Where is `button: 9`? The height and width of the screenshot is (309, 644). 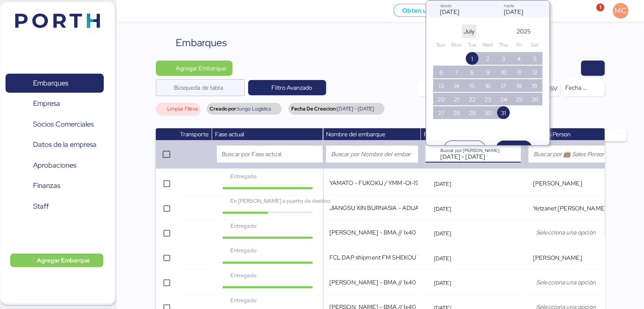 button: 9 is located at coordinates (488, 72).